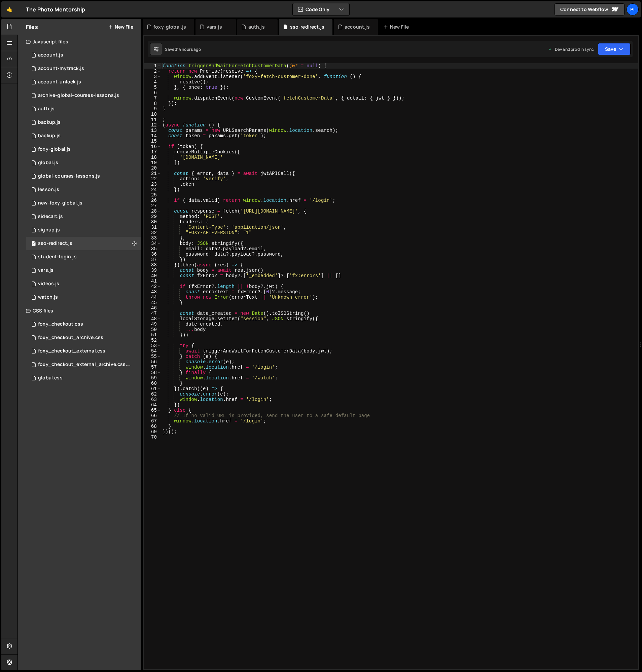  What do you see at coordinates (83, 378) in the screenshot?
I see `div: 13533/35489.css` at bounding box center [83, 378].